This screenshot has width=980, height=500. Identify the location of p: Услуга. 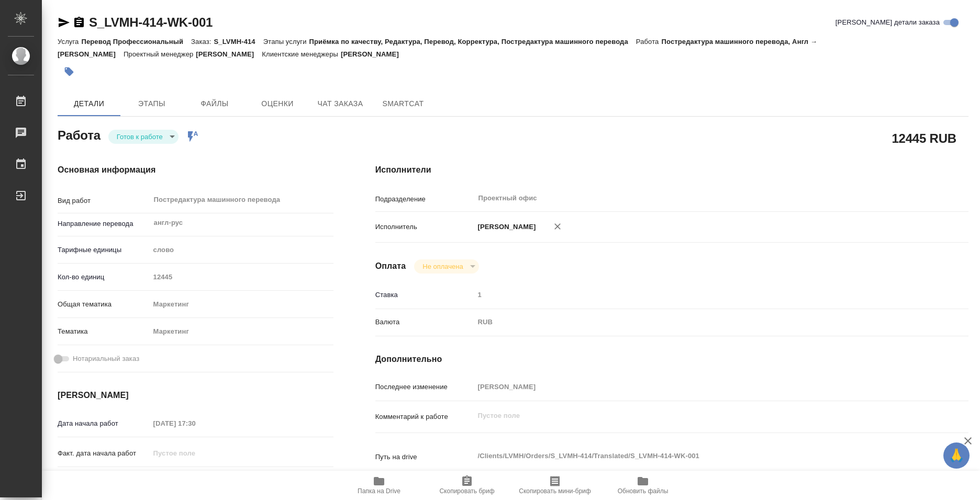
(69, 42).